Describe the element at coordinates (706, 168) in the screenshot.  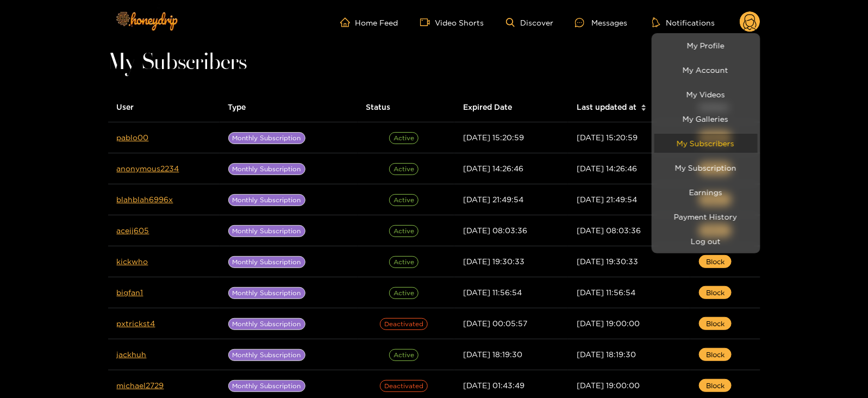
I see `a: My Subscription` at that location.